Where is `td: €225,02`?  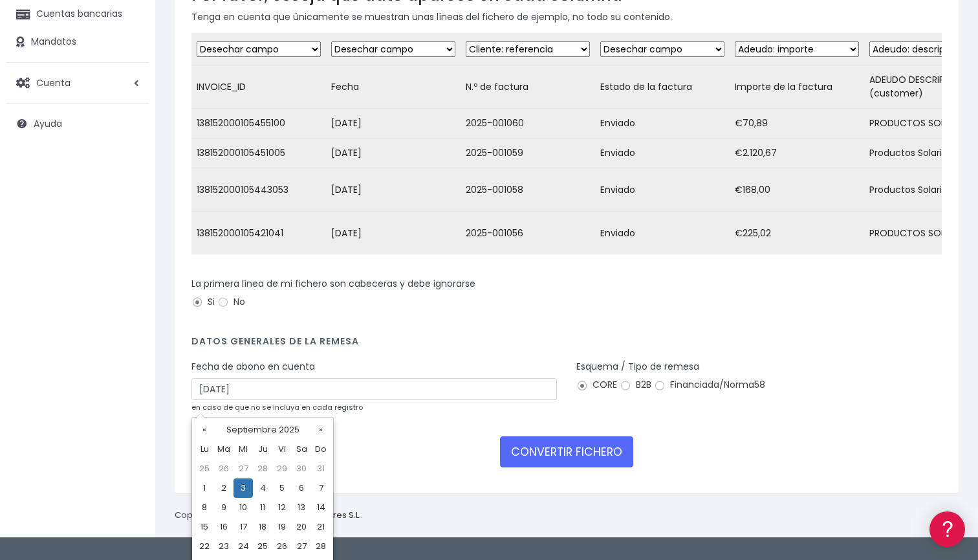
td: €225,02 is located at coordinates (797, 233).